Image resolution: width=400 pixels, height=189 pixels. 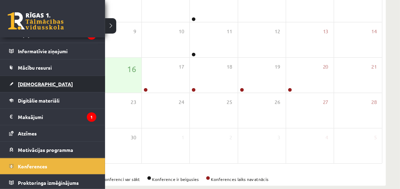 I want to click on span: 9, so click(x=135, y=32).